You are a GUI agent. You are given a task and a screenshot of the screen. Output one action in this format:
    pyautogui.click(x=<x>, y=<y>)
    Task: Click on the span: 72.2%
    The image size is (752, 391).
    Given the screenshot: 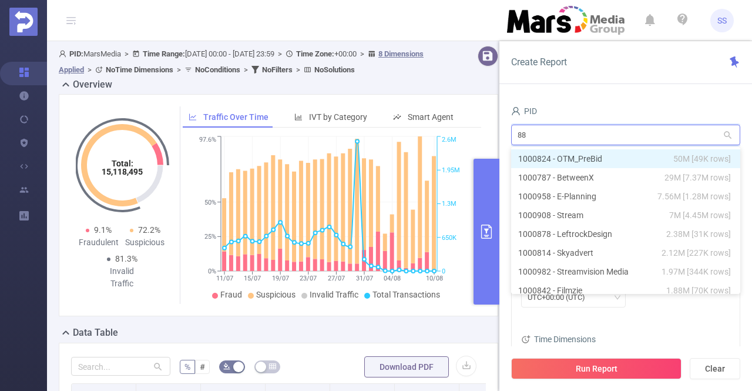 What is the action you would take?
    pyautogui.click(x=149, y=230)
    